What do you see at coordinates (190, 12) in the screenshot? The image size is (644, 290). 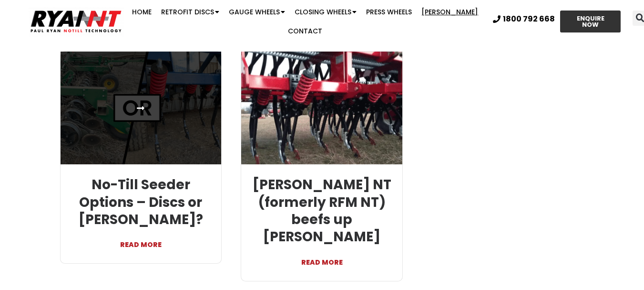 I see `a: Retrofit Discs` at bounding box center [190, 12].